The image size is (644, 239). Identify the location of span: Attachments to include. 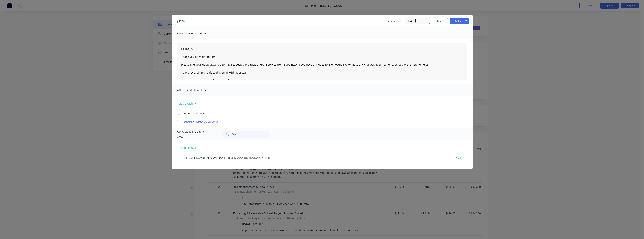
(198, 90).